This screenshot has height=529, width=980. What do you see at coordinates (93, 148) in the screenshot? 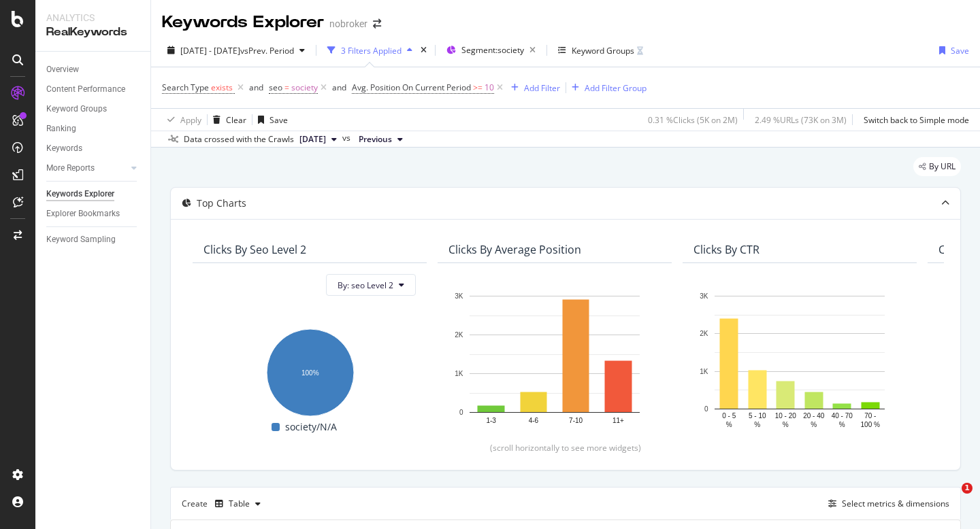
I see `a: Keywords` at bounding box center [93, 148].